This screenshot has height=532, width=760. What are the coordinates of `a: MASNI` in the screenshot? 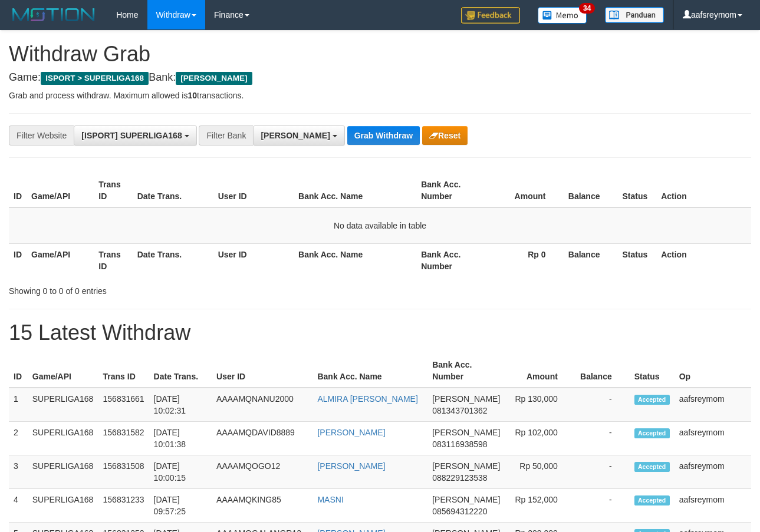 It's located at (330, 500).